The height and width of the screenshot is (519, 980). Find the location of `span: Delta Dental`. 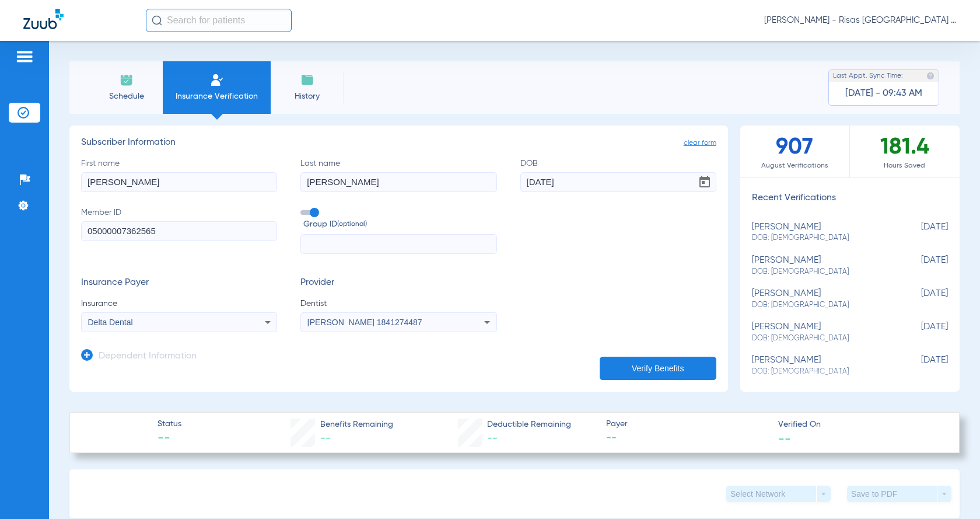

span: Delta Dental is located at coordinates (110, 322).